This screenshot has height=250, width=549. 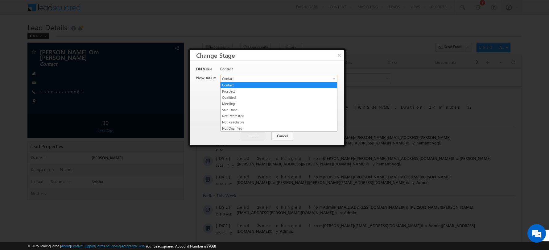 I want to click on a: Not Qualified, so click(x=279, y=128).